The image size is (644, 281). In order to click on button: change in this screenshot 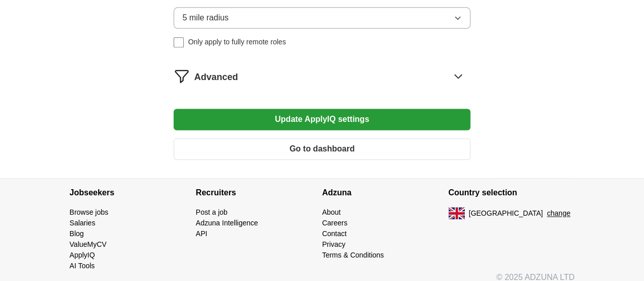, I will do `click(558, 213)`.